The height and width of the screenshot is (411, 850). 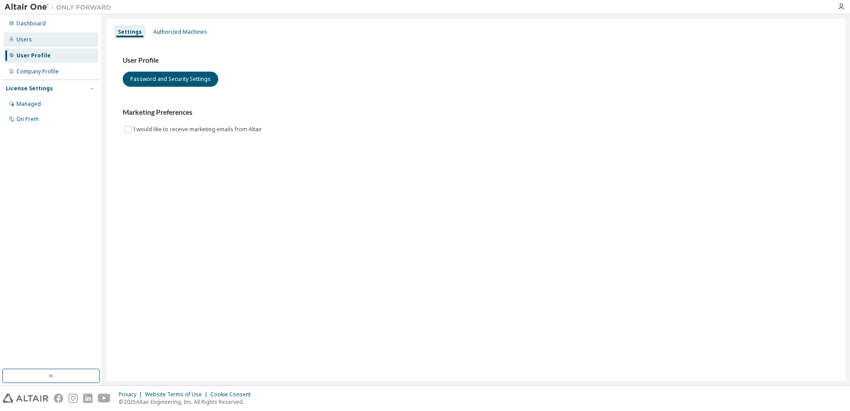 What do you see at coordinates (177, 395) in the screenshot?
I see `div: Website Terms of Use` at bounding box center [177, 395].